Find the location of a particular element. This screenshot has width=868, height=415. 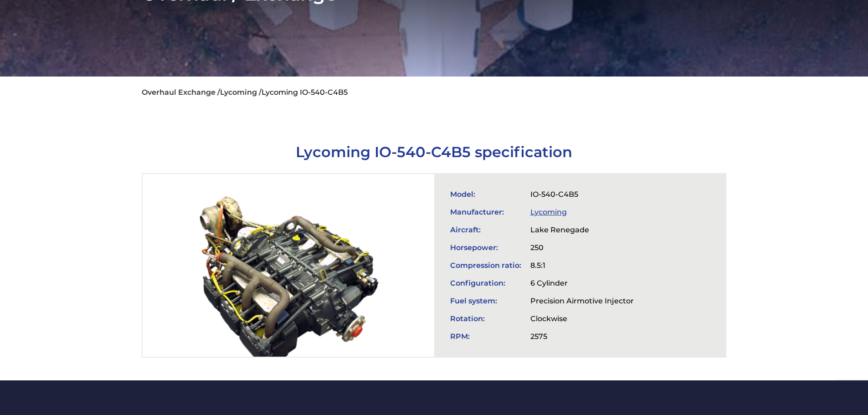

td: Model: is located at coordinates (486, 194).